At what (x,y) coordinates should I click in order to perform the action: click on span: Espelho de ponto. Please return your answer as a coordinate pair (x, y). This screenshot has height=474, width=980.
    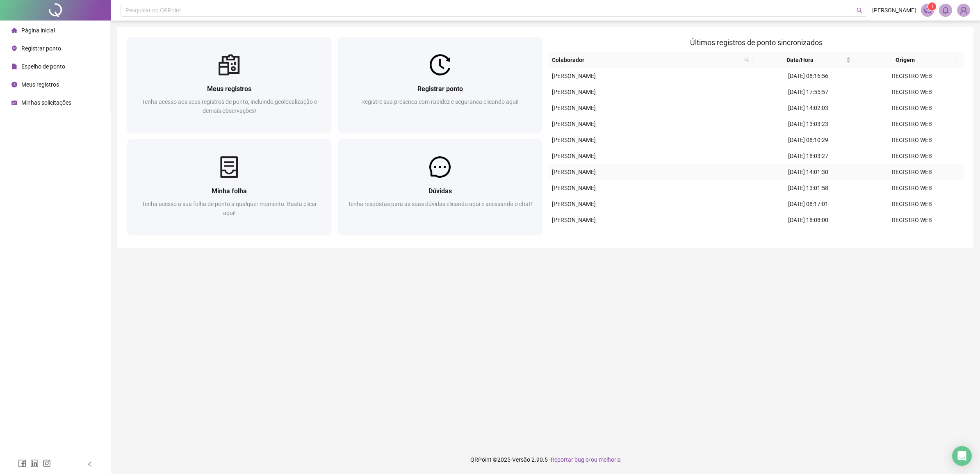
    Looking at the image, I should click on (43, 67).